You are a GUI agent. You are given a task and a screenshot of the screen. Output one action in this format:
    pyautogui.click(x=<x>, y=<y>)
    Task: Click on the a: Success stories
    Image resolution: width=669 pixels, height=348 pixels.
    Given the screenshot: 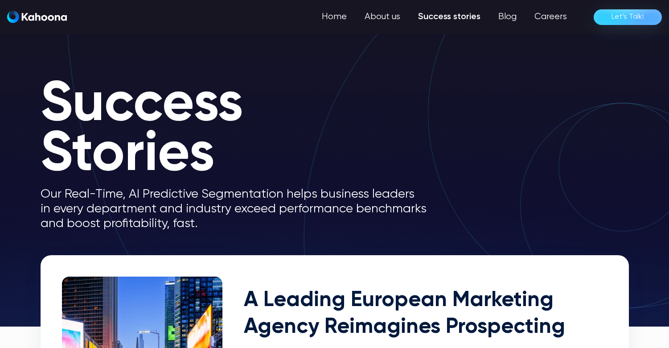 What is the action you would take?
    pyautogui.click(x=450, y=17)
    